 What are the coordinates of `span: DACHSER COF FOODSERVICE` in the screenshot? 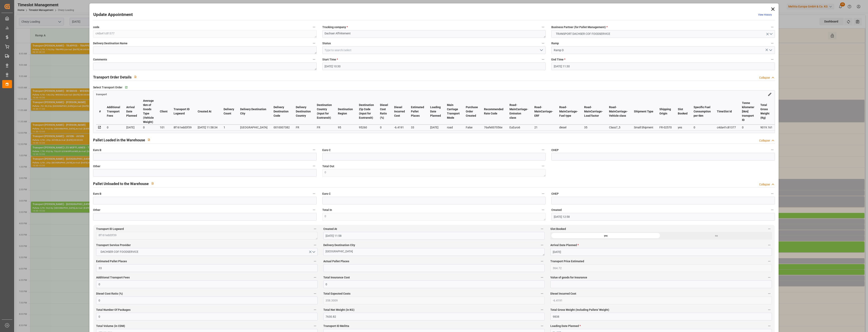 It's located at (120, 252).